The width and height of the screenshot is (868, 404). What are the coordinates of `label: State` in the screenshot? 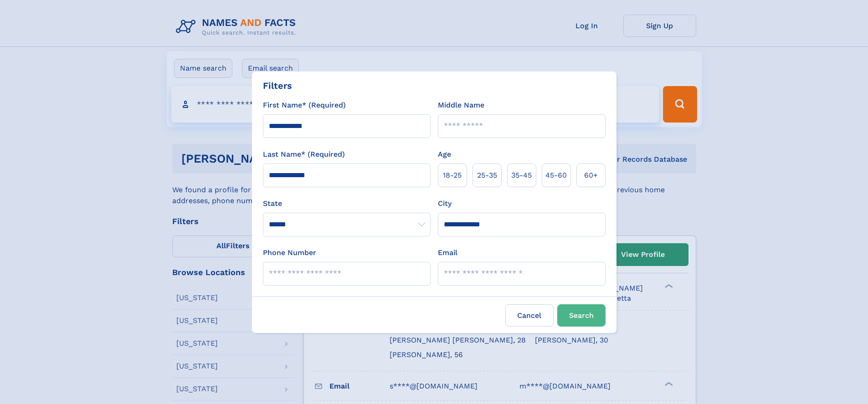 It's located at (347, 203).